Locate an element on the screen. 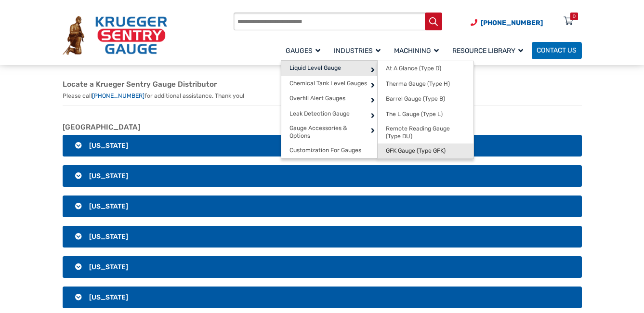  a: Therma Gauge (Type H) is located at coordinates (425, 84).